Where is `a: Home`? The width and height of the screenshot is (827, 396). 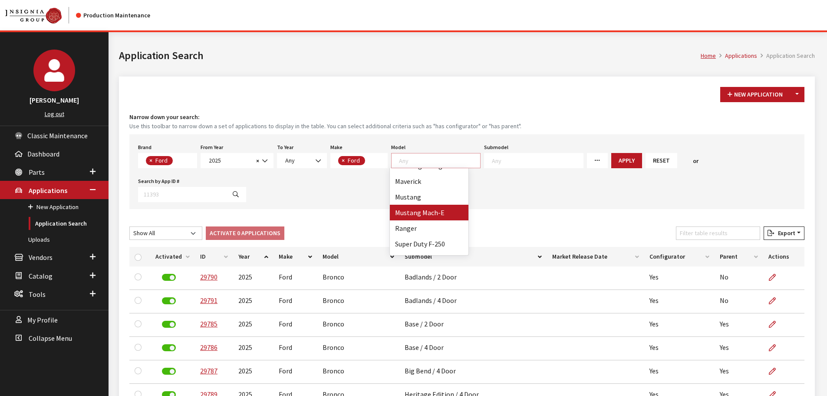 a: Home is located at coordinates (708, 56).